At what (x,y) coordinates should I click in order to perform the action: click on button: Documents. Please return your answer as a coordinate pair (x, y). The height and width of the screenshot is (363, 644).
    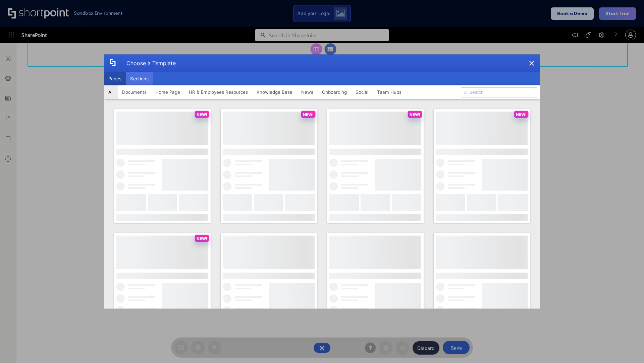
    Looking at the image, I should click on (134, 92).